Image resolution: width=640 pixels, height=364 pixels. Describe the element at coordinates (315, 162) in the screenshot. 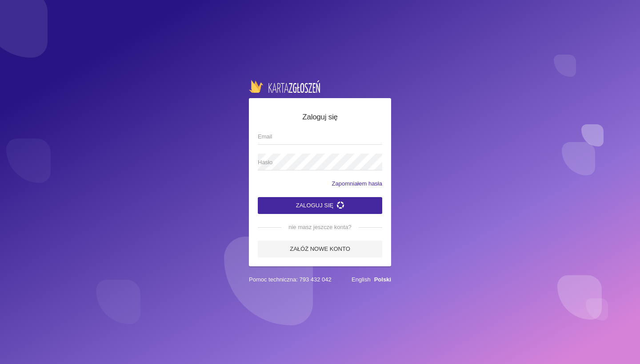

I see `span: Hasło` at that location.